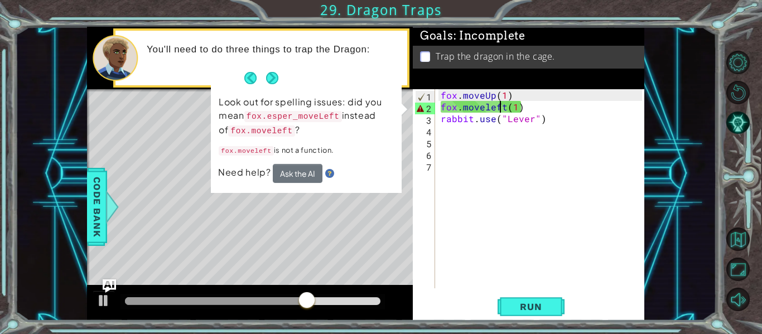 This screenshot has width=762, height=334. I want to click on button: Ctrl + P: Play, so click(104, 302).